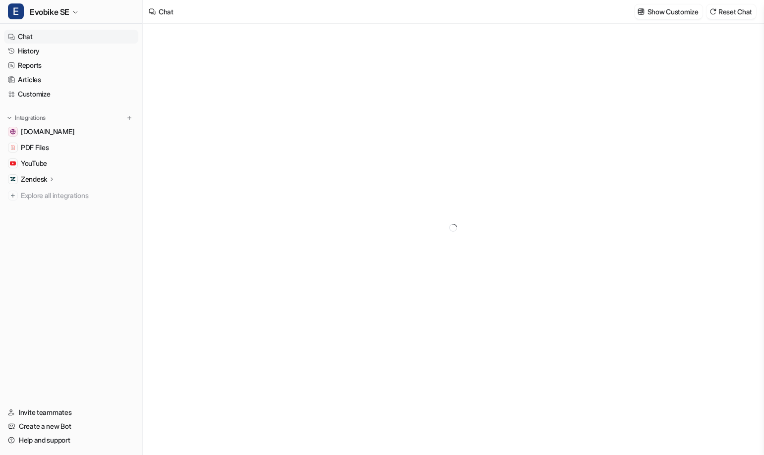  Describe the element at coordinates (13, 132) in the screenshot. I see `img: www.evobike.se` at that location.